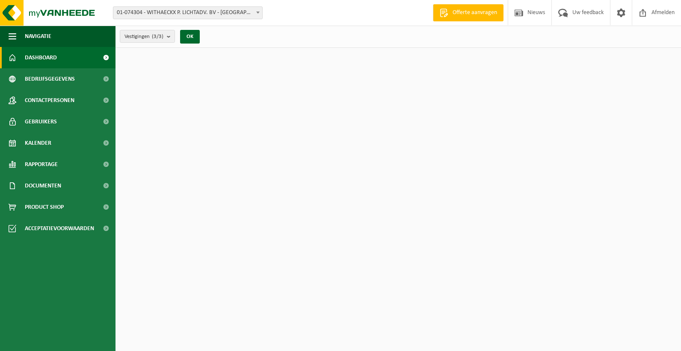 This screenshot has width=681, height=351. I want to click on span: Contactpersonen, so click(50, 100).